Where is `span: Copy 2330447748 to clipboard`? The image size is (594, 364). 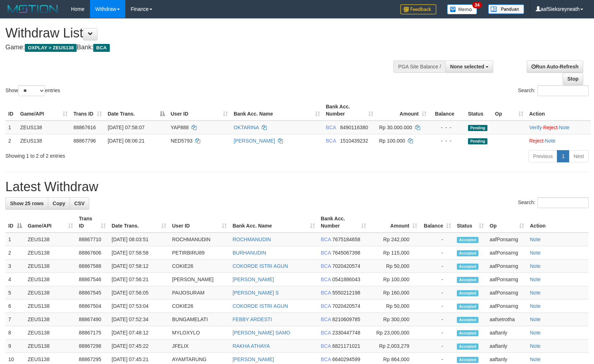
span: Copy 2330447748 to clipboard is located at coordinates (347, 333).